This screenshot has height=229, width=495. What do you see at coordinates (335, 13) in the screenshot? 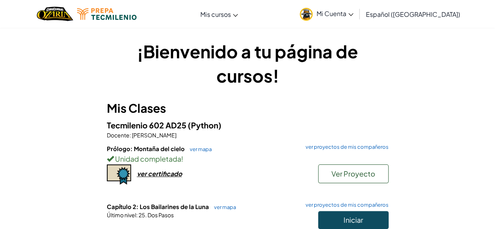
I see `span: Mi Cuenta` at bounding box center [335, 13].